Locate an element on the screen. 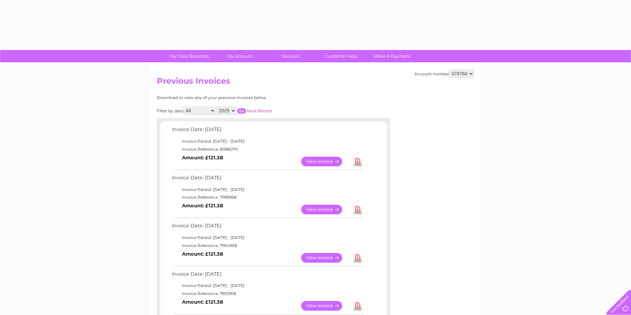 Image resolution: width=631 pixels, height=315 pixels. td: Invoice Reference: 7904938 is located at coordinates (268, 246).